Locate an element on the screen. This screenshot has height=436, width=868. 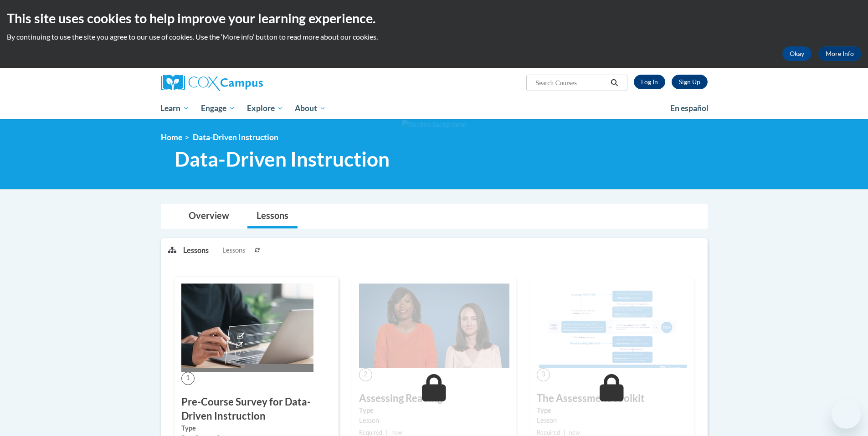
p: Lessons is located at coordinates (196, 251).